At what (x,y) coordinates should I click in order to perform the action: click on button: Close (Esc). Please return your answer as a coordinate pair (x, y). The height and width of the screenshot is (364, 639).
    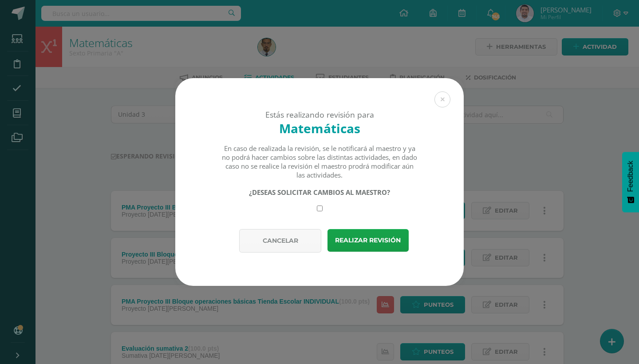
    Looking at the image, I should click on (442, 99).